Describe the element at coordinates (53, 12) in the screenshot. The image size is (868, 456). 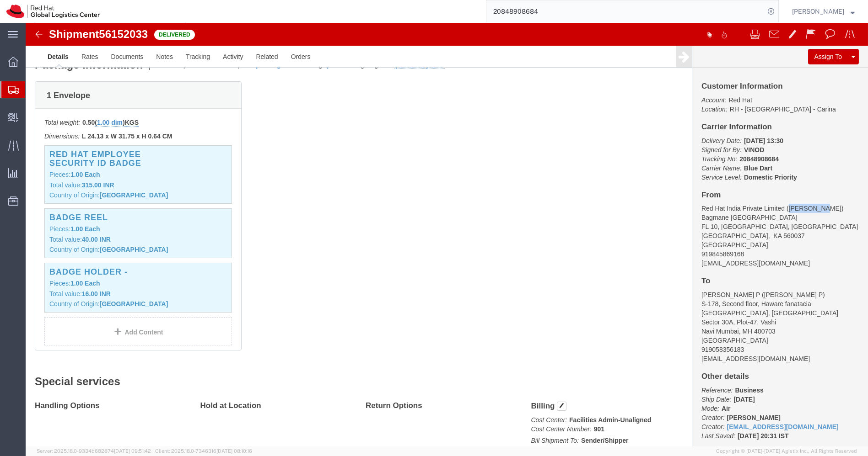
I see `img: logo` at that location.